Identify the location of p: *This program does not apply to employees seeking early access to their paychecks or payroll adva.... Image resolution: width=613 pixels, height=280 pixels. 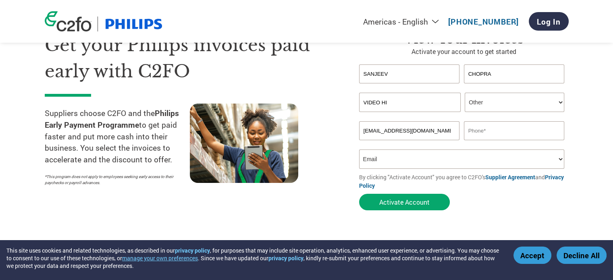
(113, 180).